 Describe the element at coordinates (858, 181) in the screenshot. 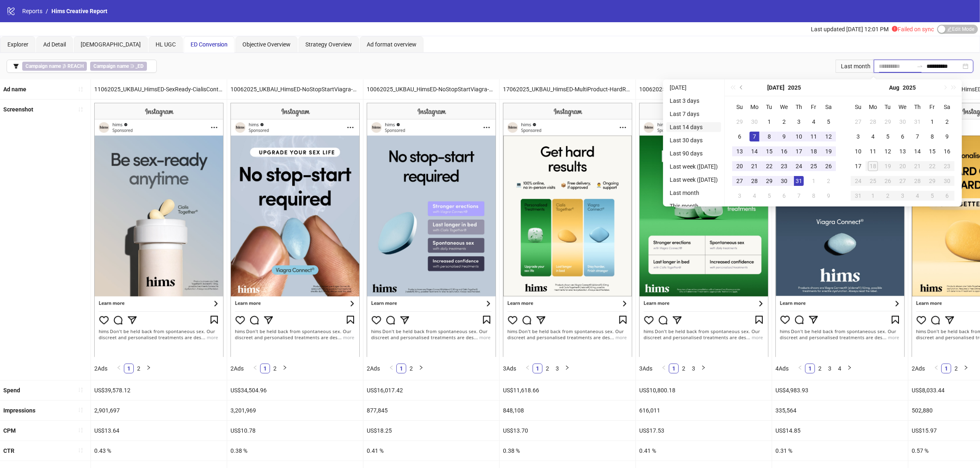

I see `div: 24` at that location.